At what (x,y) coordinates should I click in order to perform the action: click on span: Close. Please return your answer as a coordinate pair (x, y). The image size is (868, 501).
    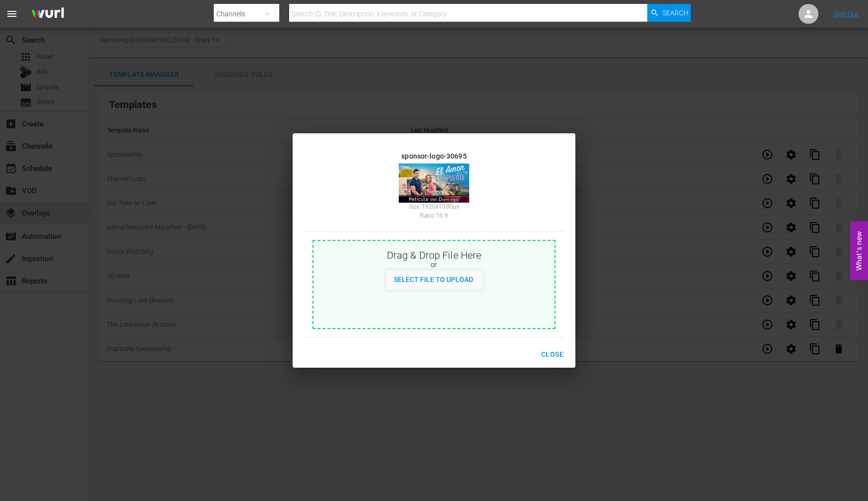
    Looking at the image, I should click on (552, 354).